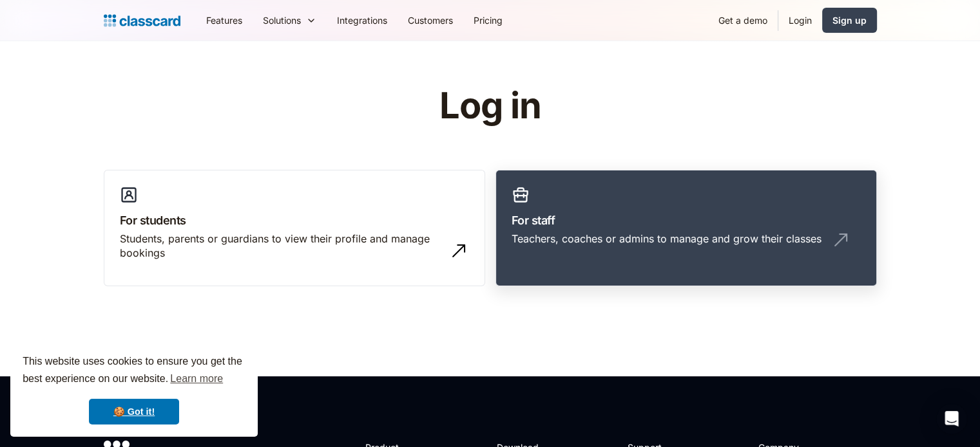 The width and height of the screenshot is (980, 447). What do you see at coordinates (142, 20) in the screenshot?
I see `a: Logo` at bounding box center [142, 20].